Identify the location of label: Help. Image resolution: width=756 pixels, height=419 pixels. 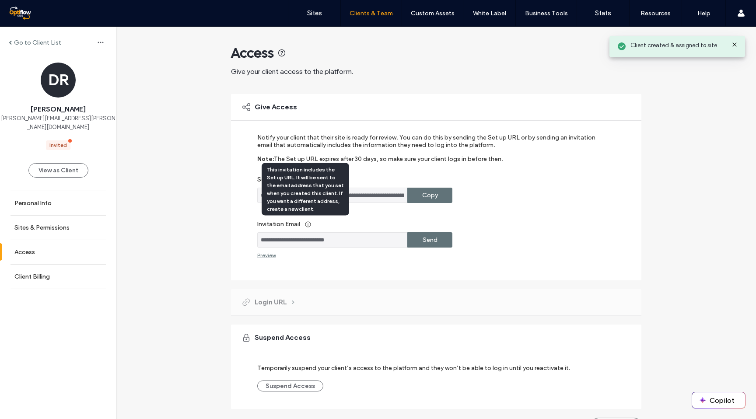
(704, 13).